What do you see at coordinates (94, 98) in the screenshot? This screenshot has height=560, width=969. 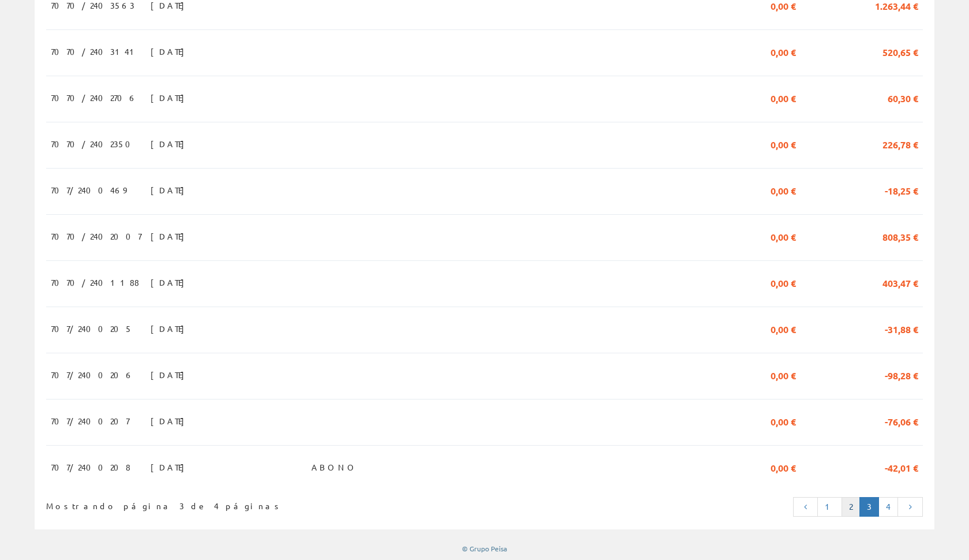 I see `span: 7070/2402706` at bounding box center [94, 98].